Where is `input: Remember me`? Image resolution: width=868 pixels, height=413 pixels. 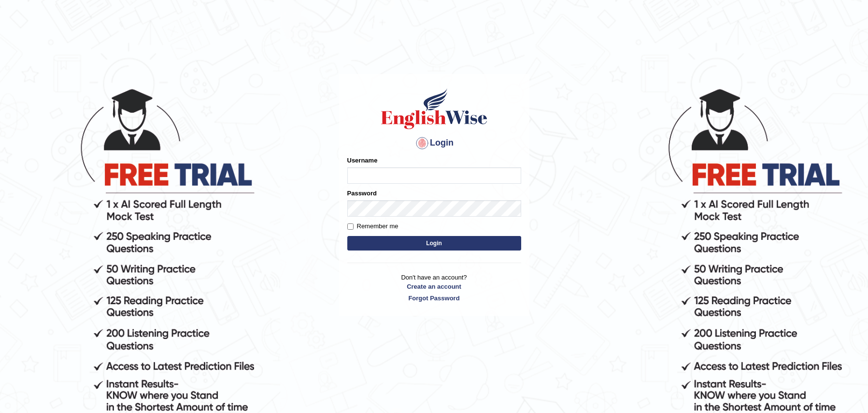 input: Remember me is located at coordinates (350, 226).